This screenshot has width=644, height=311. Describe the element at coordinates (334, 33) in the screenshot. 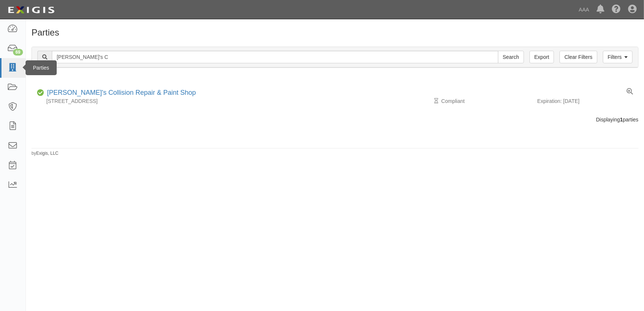

I see `h1: Parties` at that location.